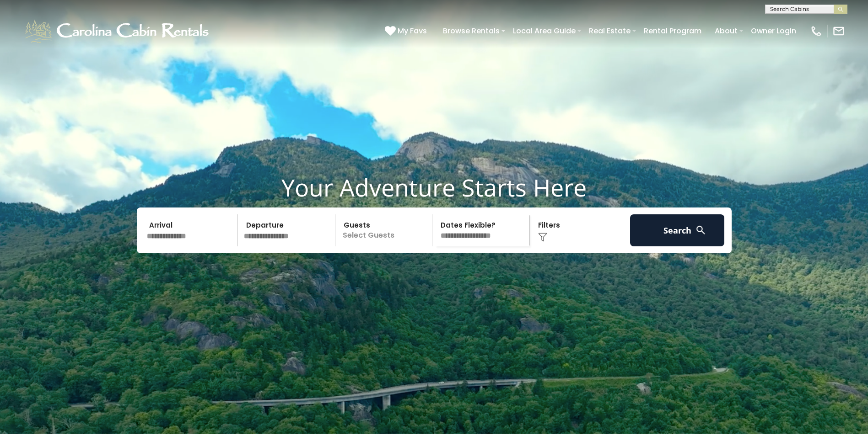 The width and height of the screenshot is (868, 436). Describe the element at coordinates (726, 31) in the screenshot. I see `a: About` at that location.